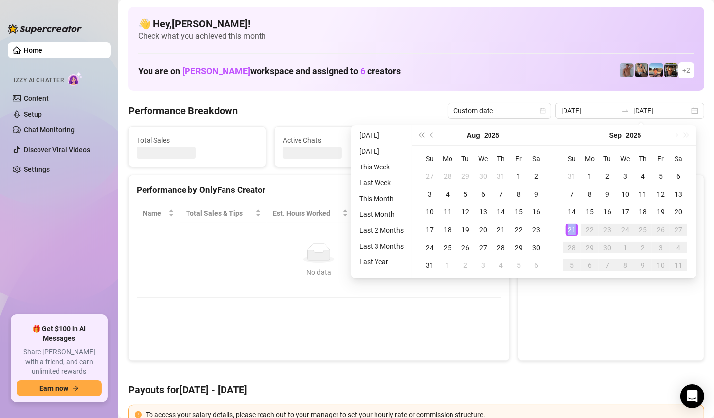 This screenshot has width=714, height=418. What do you see at coordinates (220, 213) in the screenshot?
I see `span: Total Sales & Tips` at bounding box center [220, 213].